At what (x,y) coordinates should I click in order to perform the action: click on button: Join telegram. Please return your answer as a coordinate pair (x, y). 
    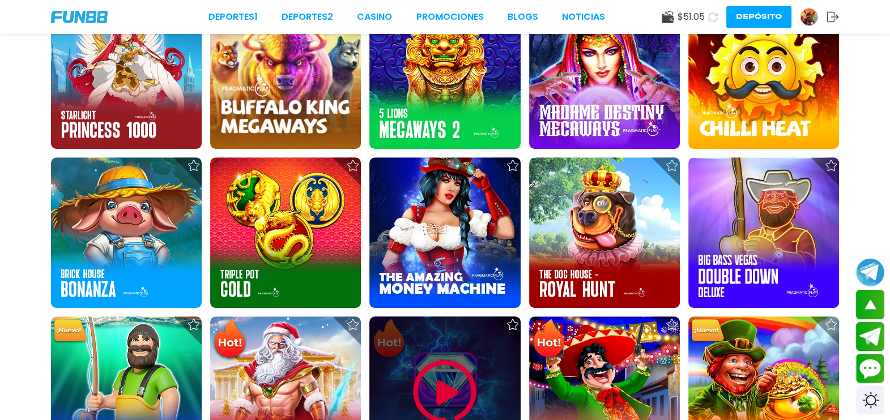
    Looking at the image, I should click on (870, 337).